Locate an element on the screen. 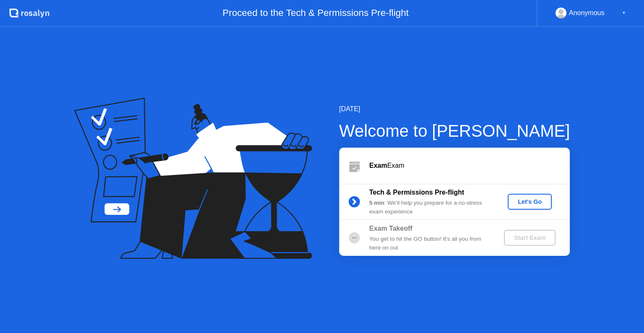 Image resolution: width=644 pixels, height=333 pixels. div: Exam is located at coordinates (470, 166).